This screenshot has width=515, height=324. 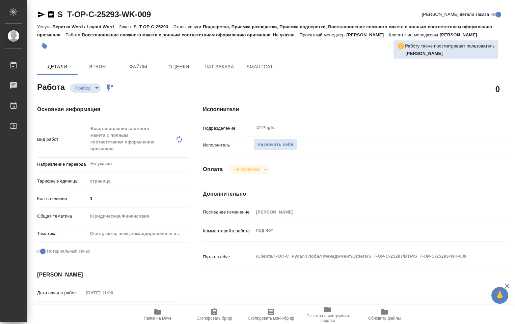 What do you see at coordinates (138, 199) in the screenshot?
I see `input: ✎ Введи что-нибудь` at bounding box center [138, 199].